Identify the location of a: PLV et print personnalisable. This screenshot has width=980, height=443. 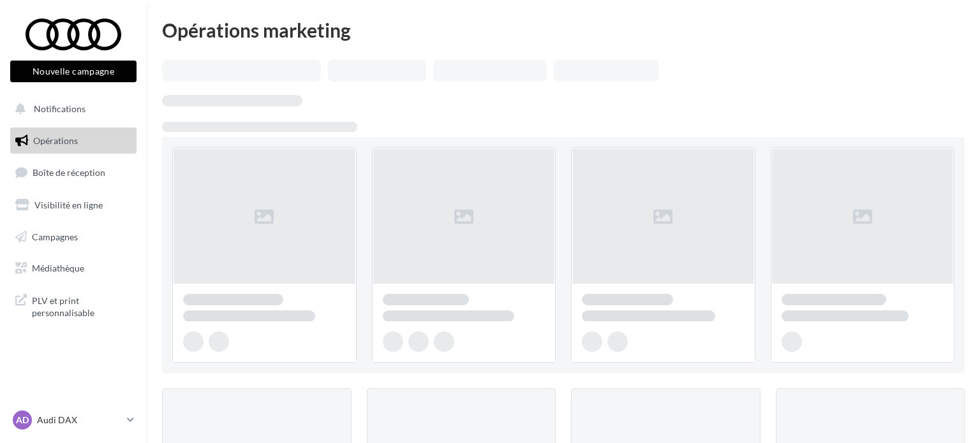
(74, 306).